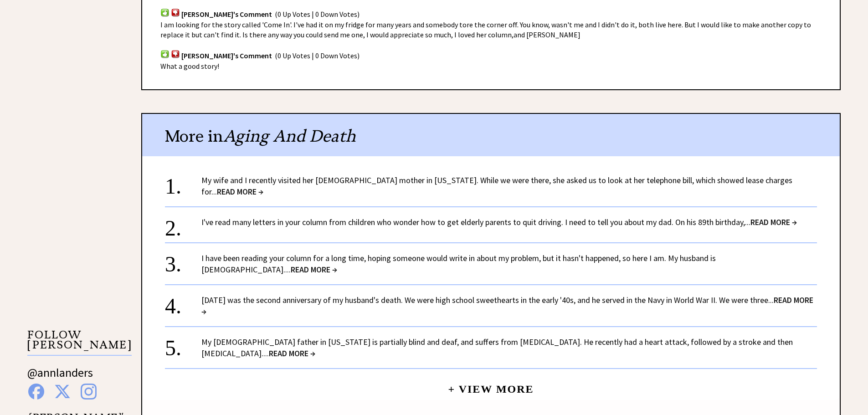 This screenshot has width=868, height=415. I want to click on img: facebook%20blue.png, so click(36, 391).